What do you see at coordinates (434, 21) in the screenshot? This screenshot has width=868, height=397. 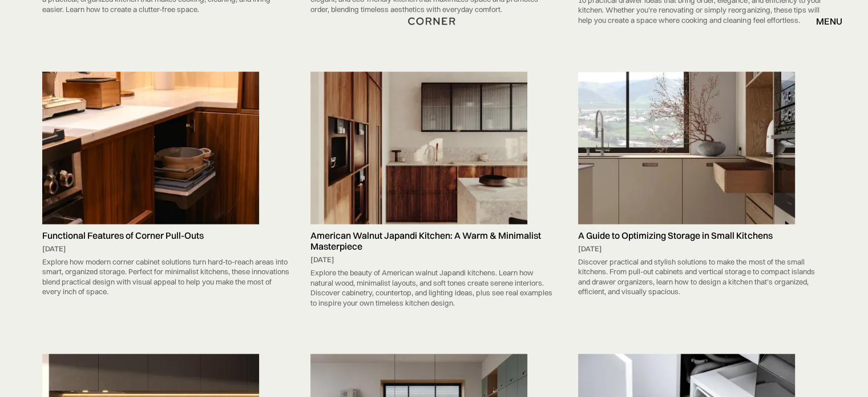 I see `a: home` at bounding box center [434, 21].